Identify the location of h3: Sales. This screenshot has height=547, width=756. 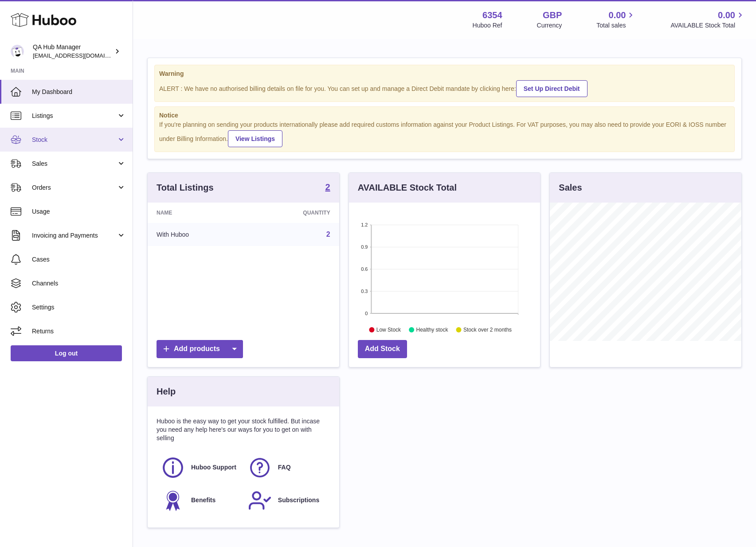
(570, 188).